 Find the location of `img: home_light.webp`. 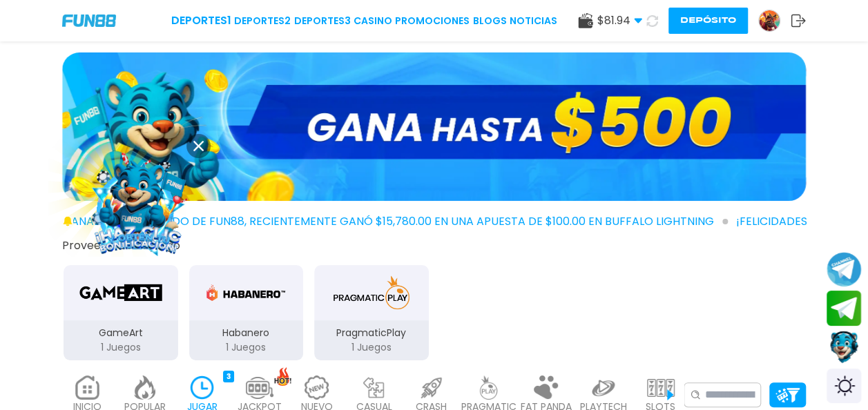

img: home_light.webp is located at coordinates (87, 387).